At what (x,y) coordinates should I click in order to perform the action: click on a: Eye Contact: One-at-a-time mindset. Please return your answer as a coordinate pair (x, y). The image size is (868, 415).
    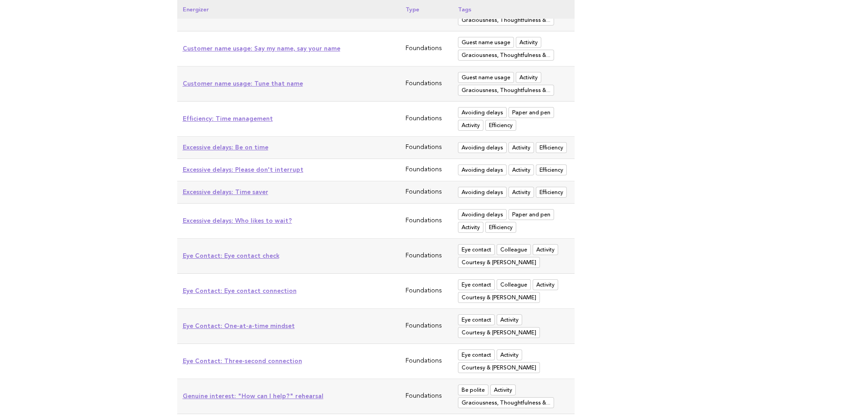
    Looking at the image, I should click on (238, 326).